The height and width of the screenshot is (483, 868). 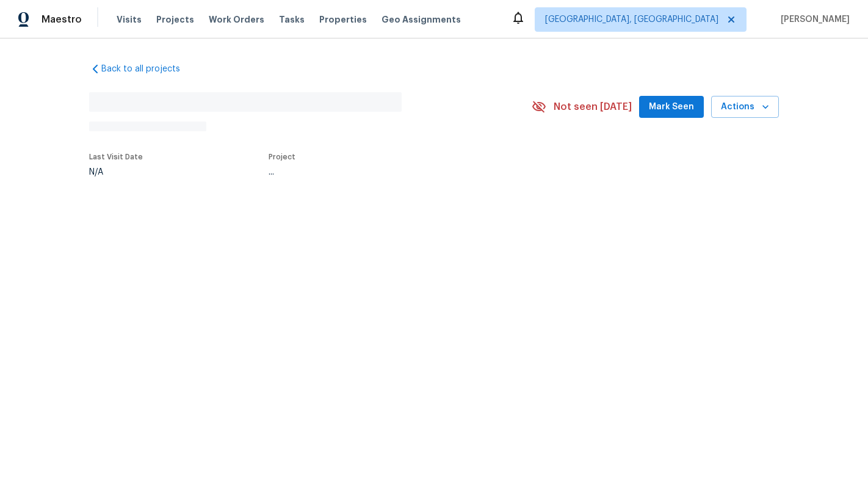 What do you see at coordinates (237, 20) in the screenshot?
I see `span: Work Orders` at bounding box center [237, 20].